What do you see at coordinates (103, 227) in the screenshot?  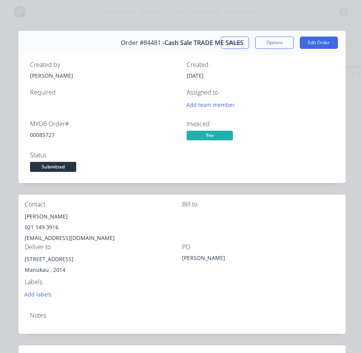 I see `div: 021 149 3916` at bounding box center [103, 227].